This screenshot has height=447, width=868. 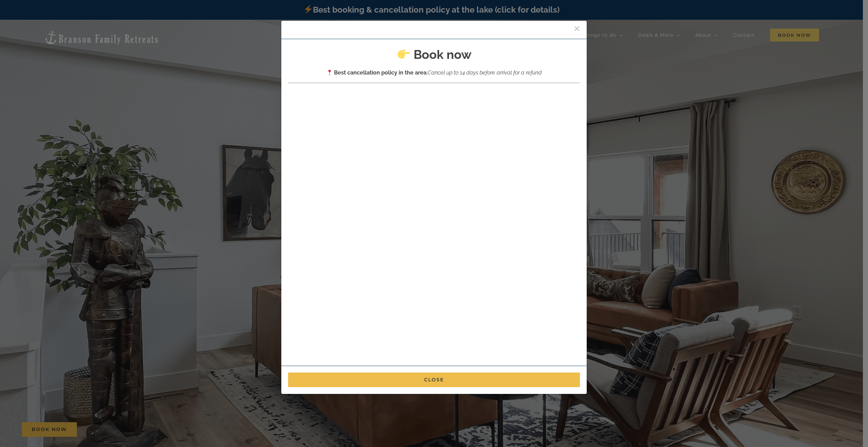 What do you see at coordinates (443, 54) in the screenshot?
I see `strong: Book now` at bounding box center [443, 54].